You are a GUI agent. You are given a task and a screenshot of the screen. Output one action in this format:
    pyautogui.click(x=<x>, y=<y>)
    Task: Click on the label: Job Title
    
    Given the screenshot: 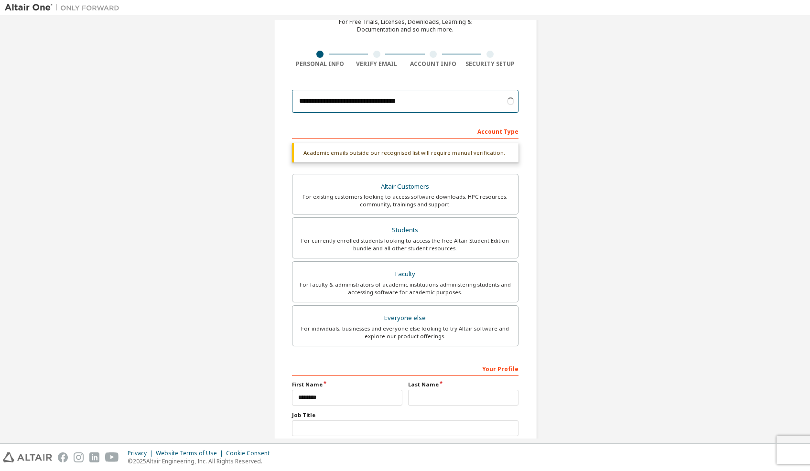 What is the action you would take?
    pyautogui.click(x=405, y=415)
    